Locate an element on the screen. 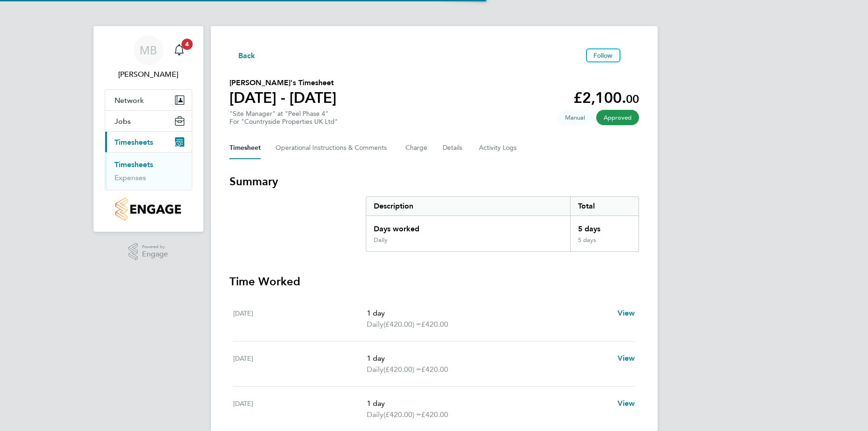 The height and width of the screenshot is (431, 868). button: Timesheets is located at coordinates (149, 142).